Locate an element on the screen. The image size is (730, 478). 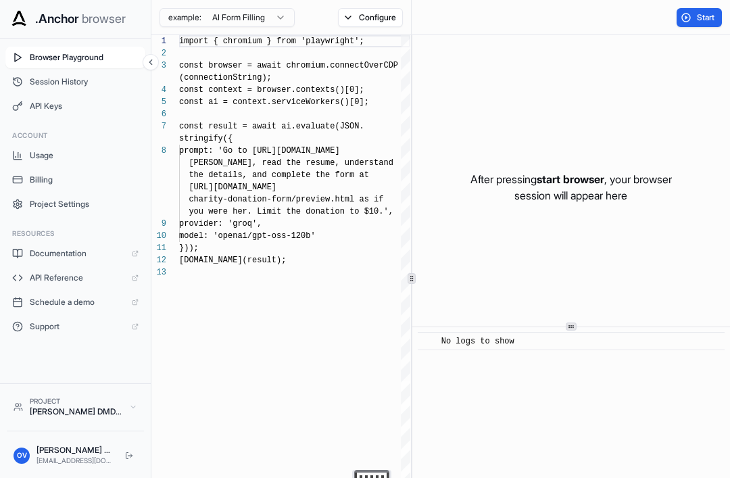
a: API Reference is located at coordinates (75, 278).